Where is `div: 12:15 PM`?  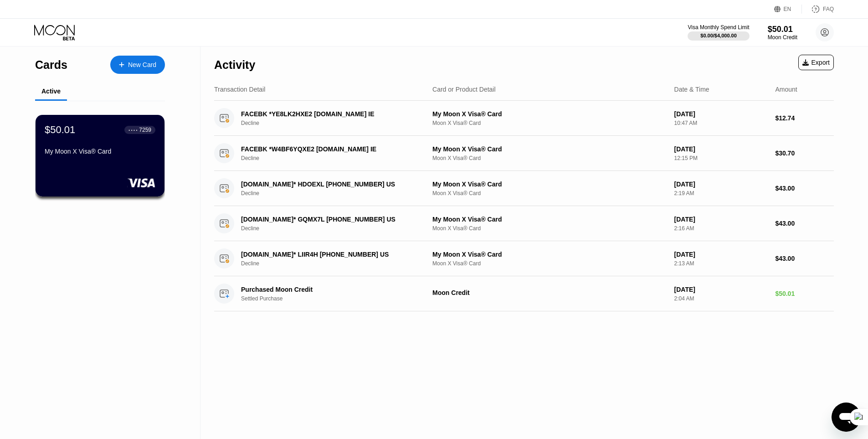 div: 12:15 PM is located at coordinates (721, 158).